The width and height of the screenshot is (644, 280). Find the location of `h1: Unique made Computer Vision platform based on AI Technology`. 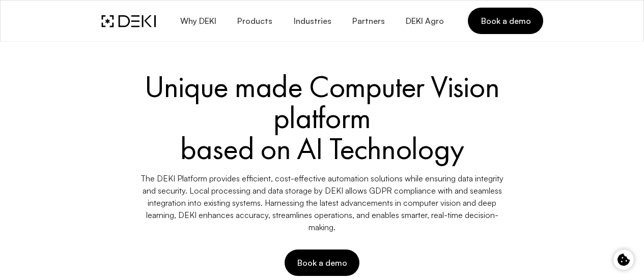

h1: Unique made Computer Vision platform based on AI Technology is located at coordinates (322, 118).